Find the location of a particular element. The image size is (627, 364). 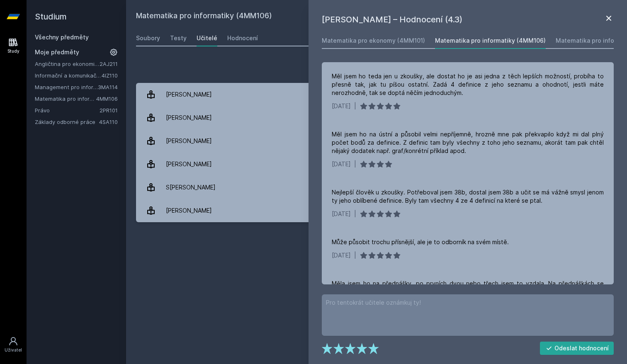

a: Informační a komunikační technologie is located at coordinates (68, 75).